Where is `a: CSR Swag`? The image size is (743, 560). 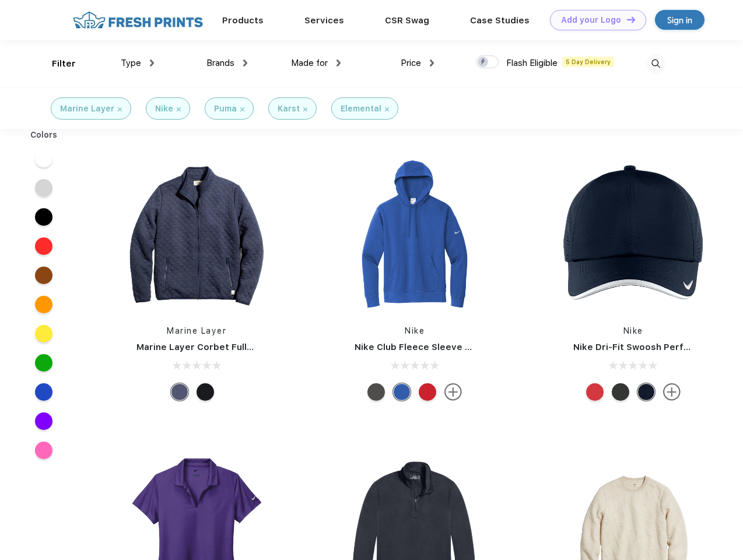
a: CSR Swag is located at coordinates (407, 20).